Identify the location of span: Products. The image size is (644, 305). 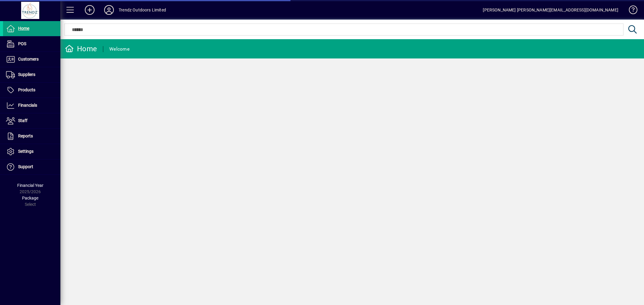
(27, 90).